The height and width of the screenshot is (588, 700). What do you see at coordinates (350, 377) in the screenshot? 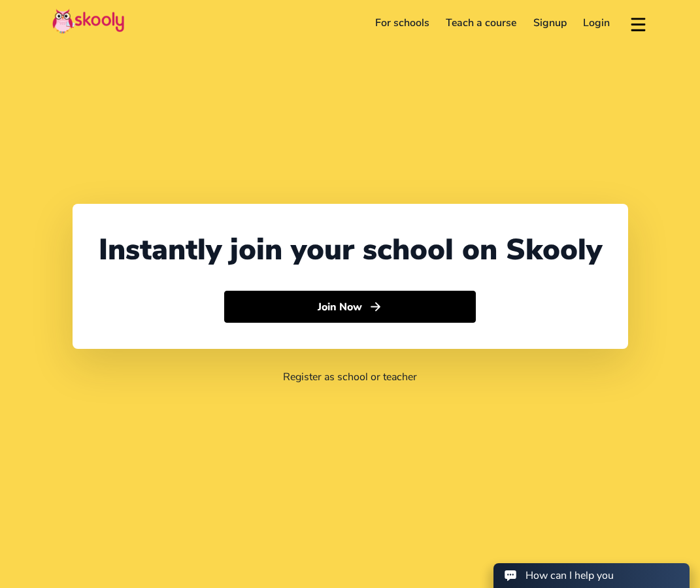
I see `a: Register as school or teacher` at bounding box center [350, 377].